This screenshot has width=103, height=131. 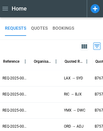 I want to click on p: LAX → SYD, so click(x=74, y=78).